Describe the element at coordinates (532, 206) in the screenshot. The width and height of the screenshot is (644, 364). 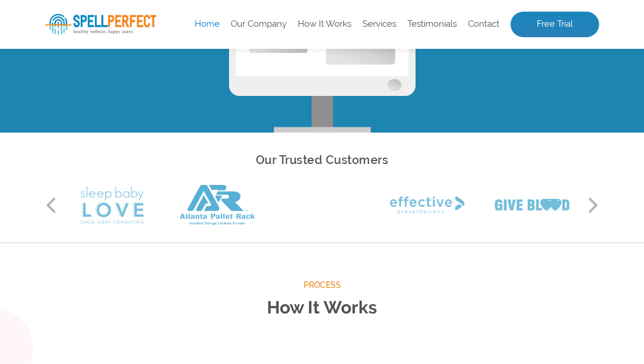
I see `img: Give Blood` at that location.